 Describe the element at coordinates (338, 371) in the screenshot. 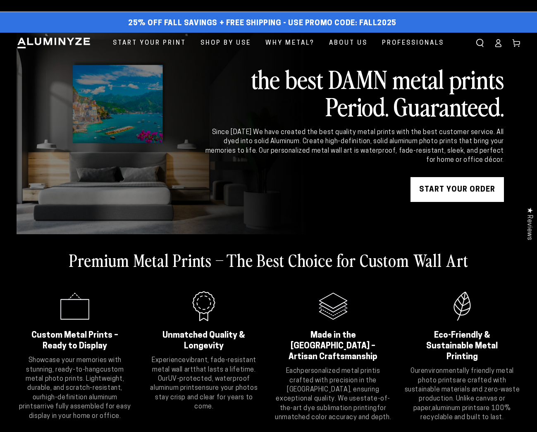

I see `strong: personalized metal print` at that location.